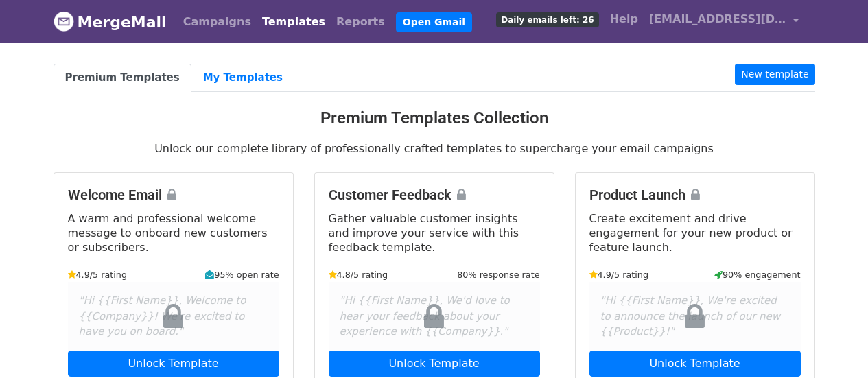 Image resolution: width=868 pixels, height=378 pixels. Describe the element at coordinates (434, 317) in the screenshot. I see `div: "Hi {{First Name}}, We'd love to hear your feedback about your experience with {{Company}}."` at that location.